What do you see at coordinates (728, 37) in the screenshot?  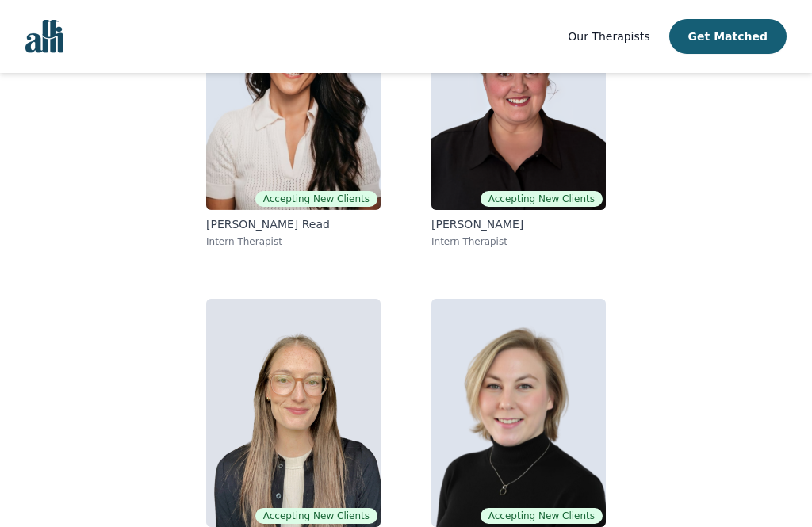 I see `button: Get Matched` at bounding box center [728, 37].